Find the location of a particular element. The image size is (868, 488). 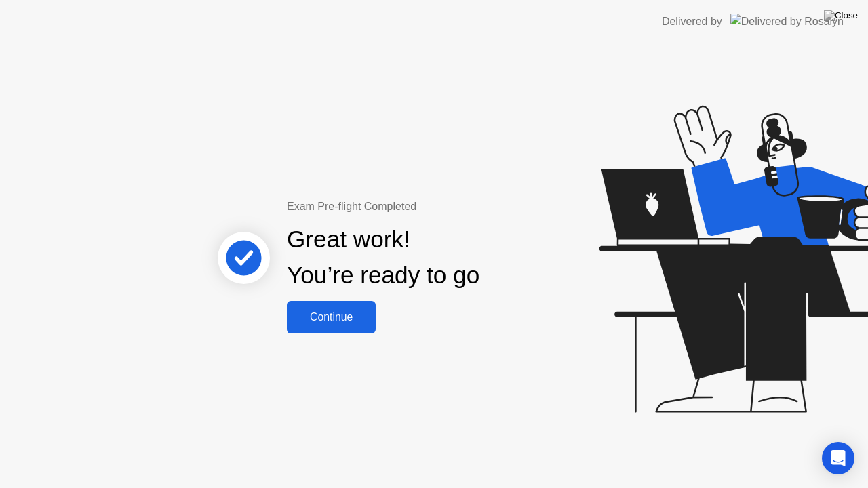

div: Exam Pre-flight Completed is located at coordinates (426, 207).